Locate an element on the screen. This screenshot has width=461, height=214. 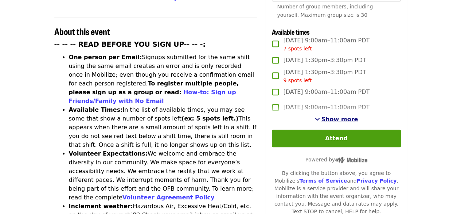
a: How-to: Sign up Friends/Family with No Email is located at coordinates (152, 96).